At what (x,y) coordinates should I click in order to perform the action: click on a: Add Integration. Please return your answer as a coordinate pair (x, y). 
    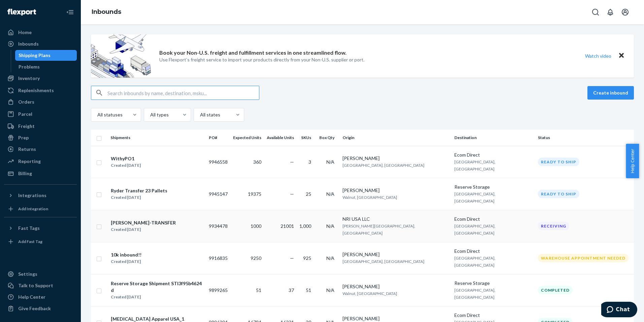
    Looking at the image, I should click on (40, 209).